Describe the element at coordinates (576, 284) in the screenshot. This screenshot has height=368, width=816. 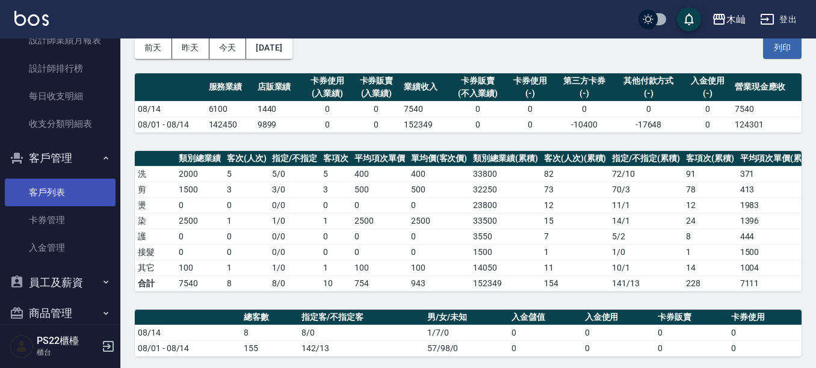
I see `td: 154` at that location.